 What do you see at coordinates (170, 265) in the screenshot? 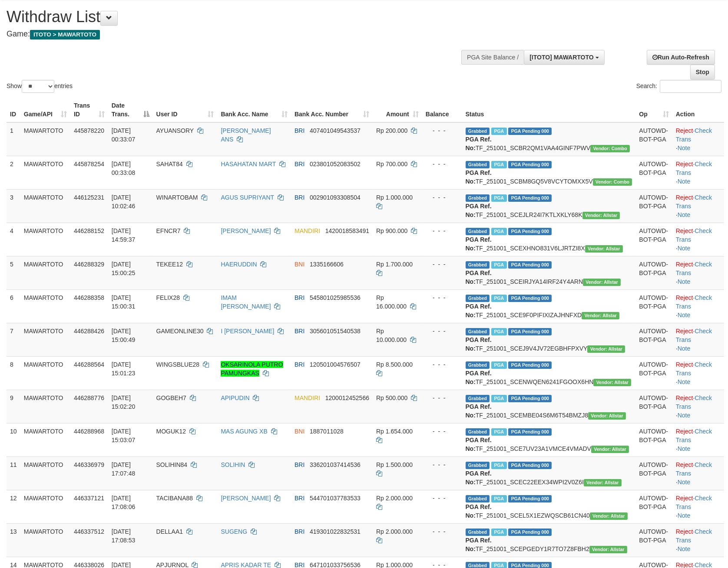
I see `span: TEKEE12` at bounding box center [170, 265].